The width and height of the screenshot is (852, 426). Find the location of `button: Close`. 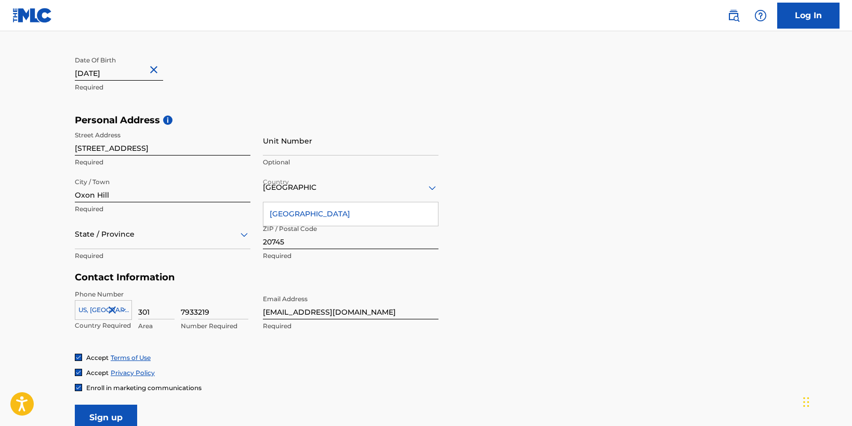

button: Close is located at coordinates (155, 70).